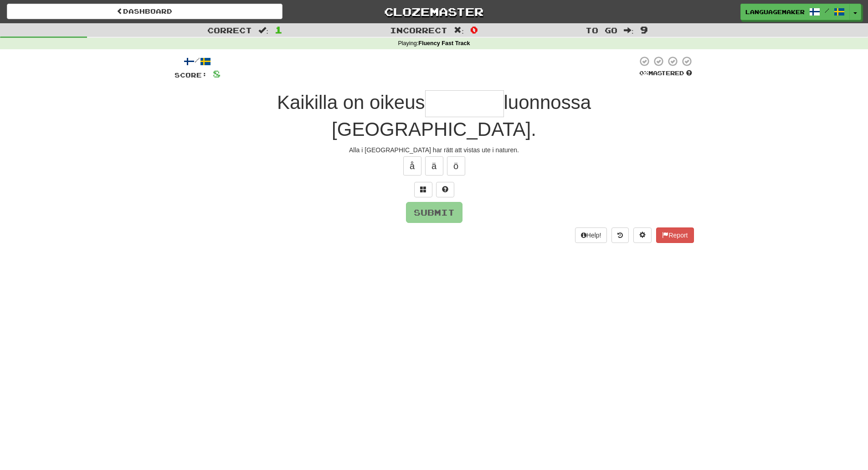  What do you see at coordinates (474, 30) in the screenshot?
I see `span: 0` at bounding box center [474, 30].